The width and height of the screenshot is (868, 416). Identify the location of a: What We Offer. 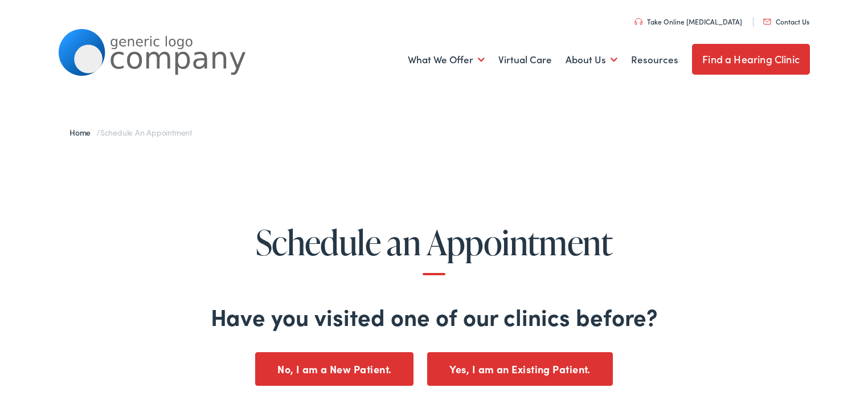
(446, 60).